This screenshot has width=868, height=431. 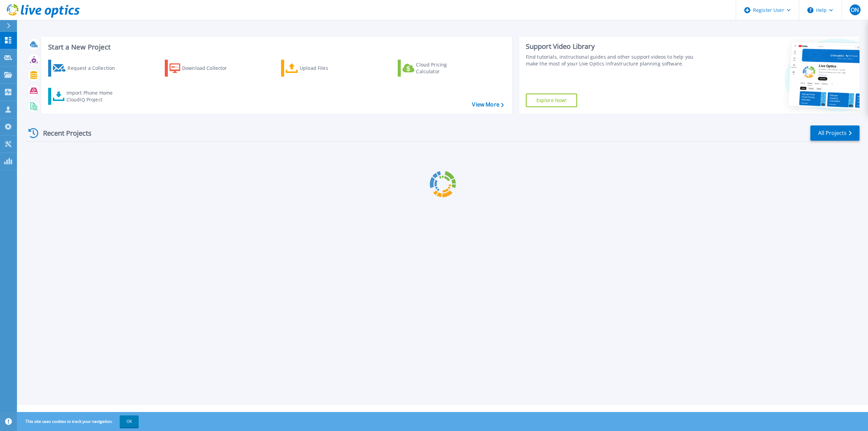 I want to click on button: OK, so click(x=129, y=421).